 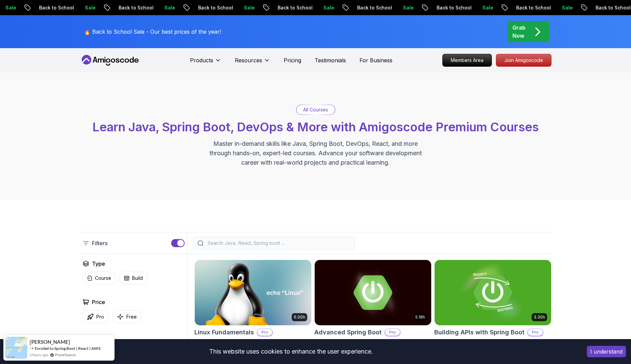 What do you see at coordinates (493, 293) in the screenshot?
I see `img: Building APIs with Spring Boot card` at bounding box center [493, 293].